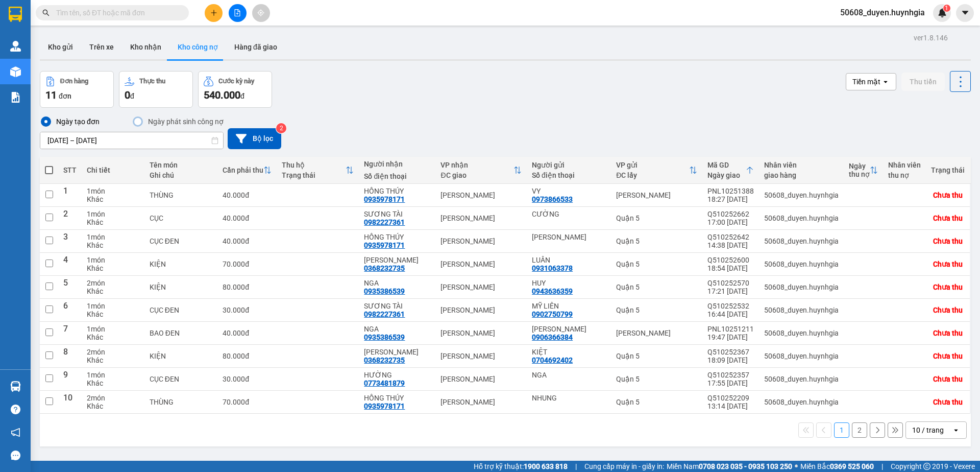 Image resolution: width=980 pixels, height=472 pixels. Describe the element at coordinates (70, 379) in the screenshot. I see `div: 9` at that location.